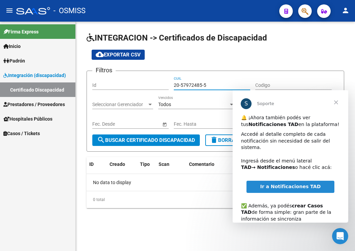  What do you see at coordinates (22, 134) in the screenshot?
I see `span: Casos / Tickets` at bounding box center [22, 134].